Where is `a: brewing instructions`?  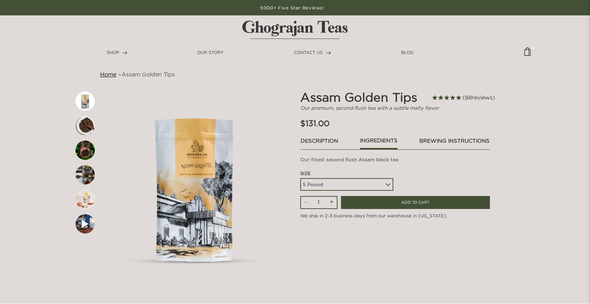 a: brewing instructions is located at coordinates (454, 143).